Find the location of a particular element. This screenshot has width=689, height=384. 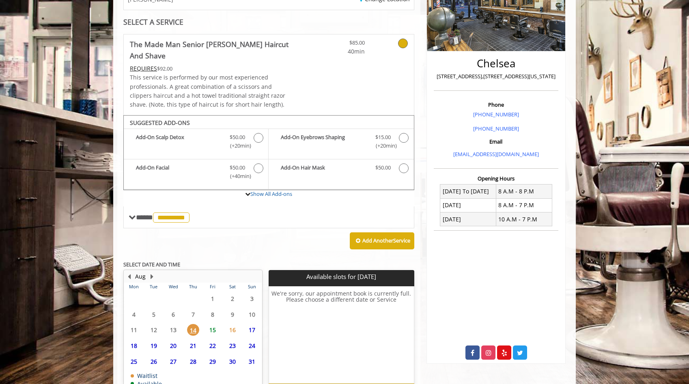

p: This service is performed by our most experienced professionals. A great combination of a scissor... is located at coordinates (211, 91).